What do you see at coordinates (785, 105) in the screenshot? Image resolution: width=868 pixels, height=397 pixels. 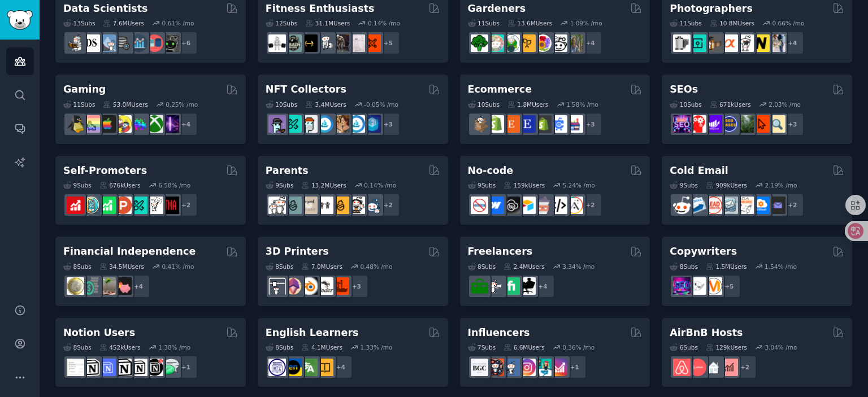 I see `div: 2.03 % /mo` at bounding box center [785, 105].